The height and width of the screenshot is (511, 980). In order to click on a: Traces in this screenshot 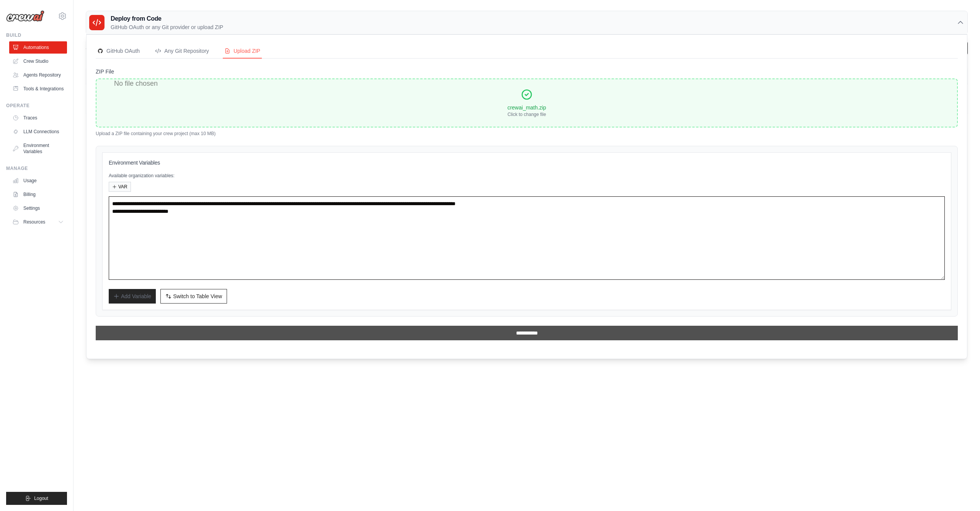, I will do `click(38, 118)`.